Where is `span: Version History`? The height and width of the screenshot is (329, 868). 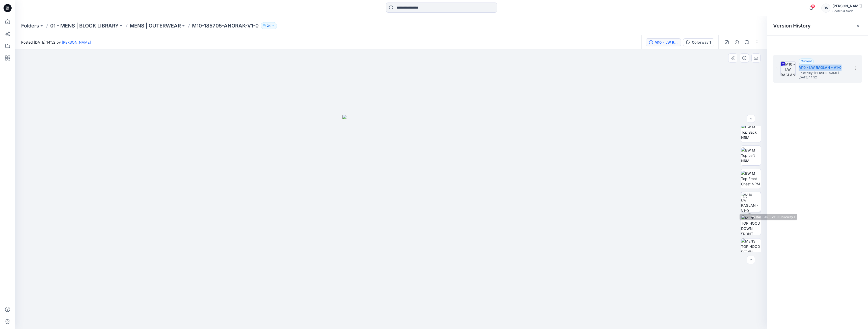 span: Version History is located at coordinates (792, 26).